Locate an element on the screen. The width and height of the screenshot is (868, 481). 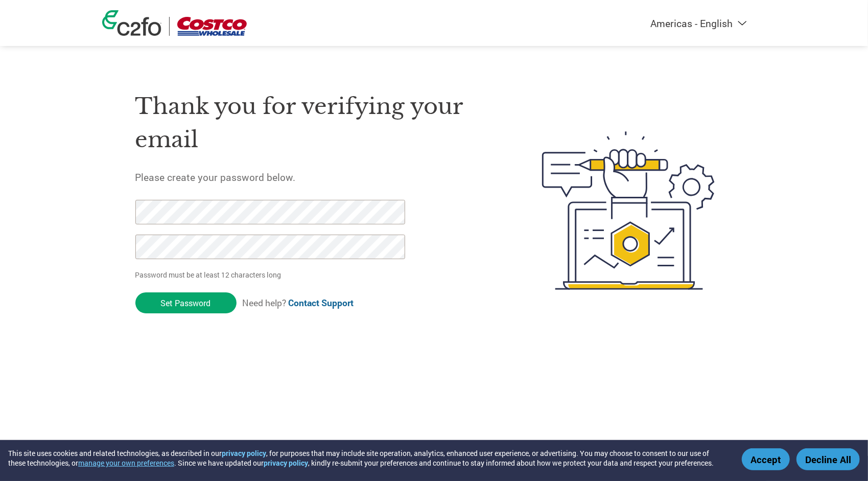
img: c2fo logo is located at coordinates (132, 23).